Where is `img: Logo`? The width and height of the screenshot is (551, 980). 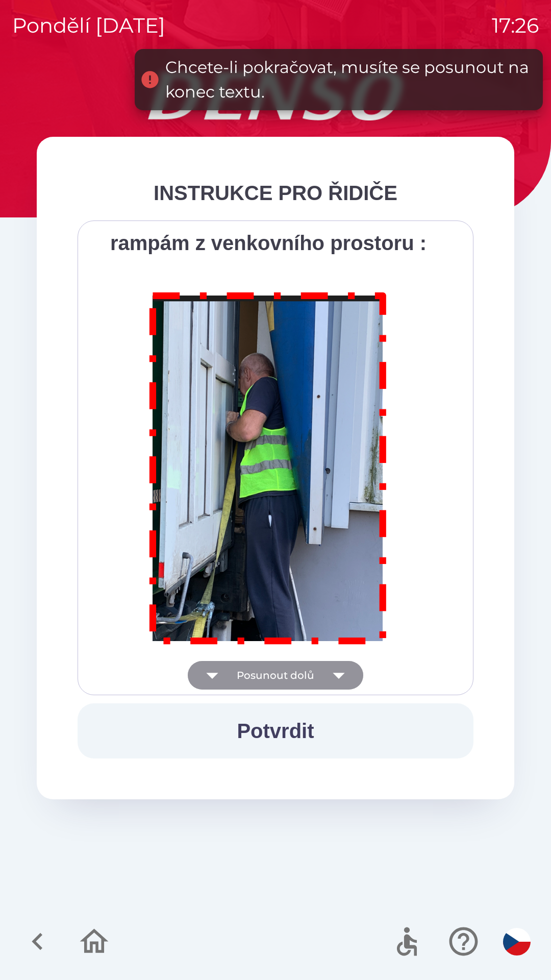 img: Logo is located at coordinates (276, 96).